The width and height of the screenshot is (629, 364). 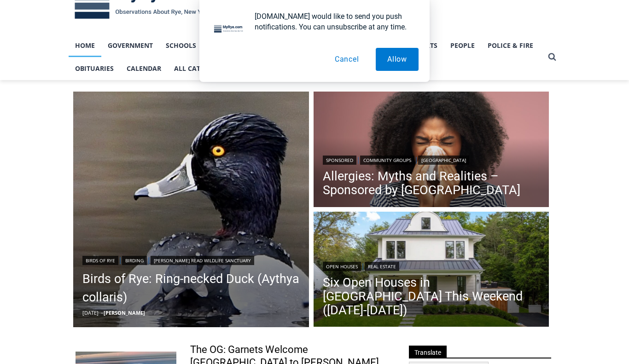 What do you see at coordinates (397, 59) in the screenshot?
I see `button: Allow` at bounding box center [397, 59].